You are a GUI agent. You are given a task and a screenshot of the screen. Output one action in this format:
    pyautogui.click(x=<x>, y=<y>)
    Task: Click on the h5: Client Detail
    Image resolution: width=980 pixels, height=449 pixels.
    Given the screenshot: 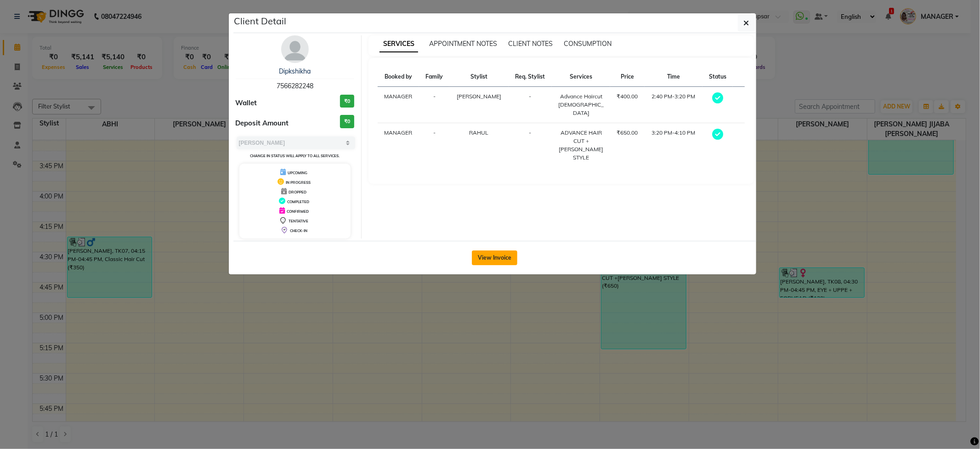 What is the action you would take?
    pyautogui.click(x=261, y=21)
    